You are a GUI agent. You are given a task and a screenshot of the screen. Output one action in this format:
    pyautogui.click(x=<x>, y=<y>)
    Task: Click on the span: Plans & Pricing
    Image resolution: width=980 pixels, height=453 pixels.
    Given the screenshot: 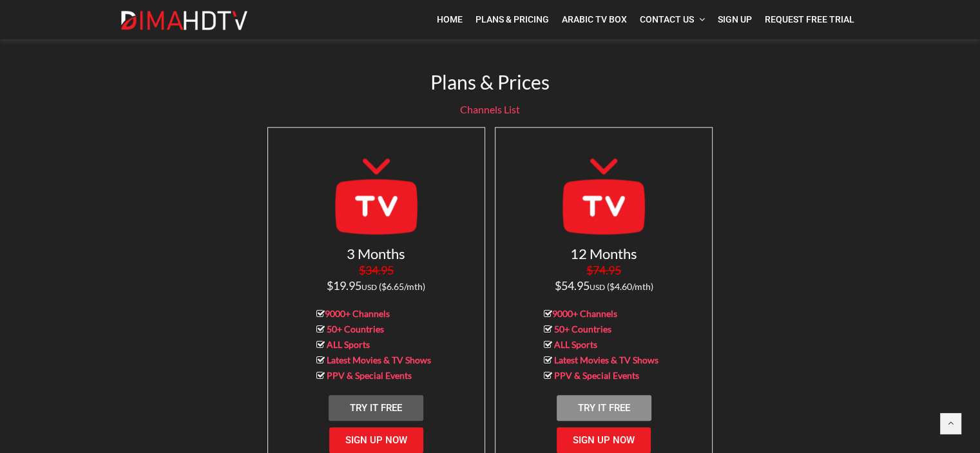 What is the action you would take?
    pyautogui.click(x=512, y=19)
    